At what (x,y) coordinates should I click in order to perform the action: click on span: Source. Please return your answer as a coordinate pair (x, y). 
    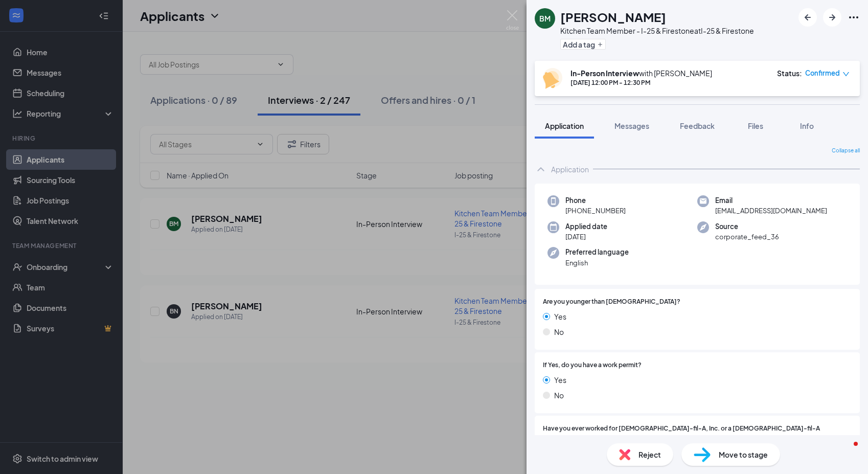
    Looking at the image, I should click on (747, 227).